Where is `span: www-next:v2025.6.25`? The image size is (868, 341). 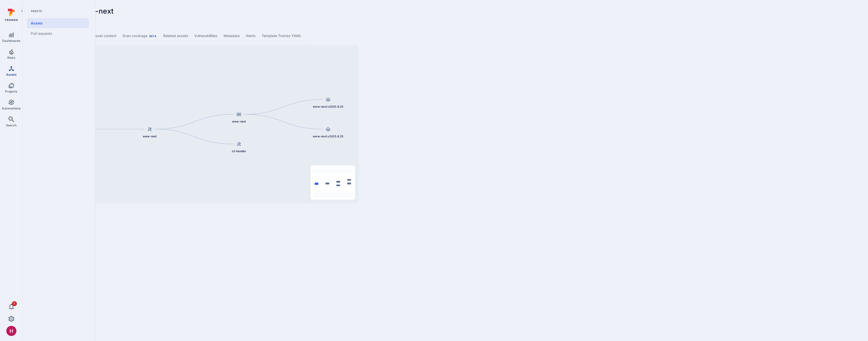
span: www-next:v2025.6.25 is located at coordinates (328, 136).